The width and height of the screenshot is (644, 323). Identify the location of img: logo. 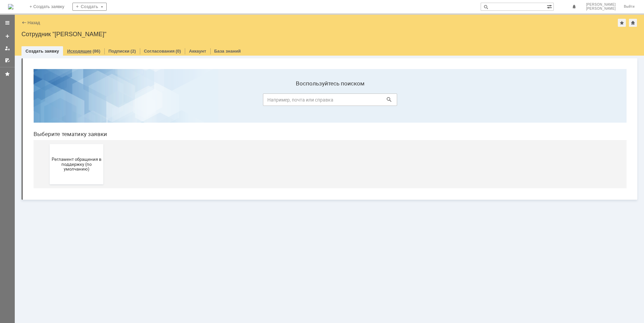
(11, 7).